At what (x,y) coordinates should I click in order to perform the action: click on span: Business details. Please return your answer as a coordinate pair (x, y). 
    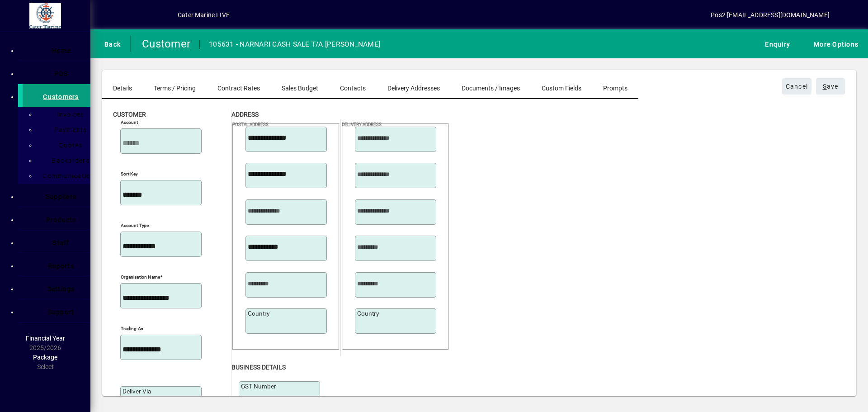
    Looking at the image, I should click on (259, 368).